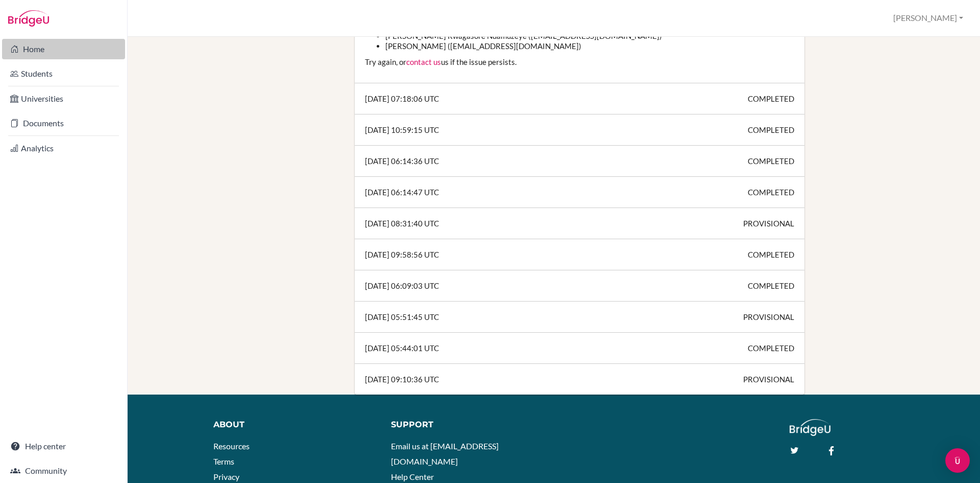  I want to click on a: Terms, so click(224, 461).